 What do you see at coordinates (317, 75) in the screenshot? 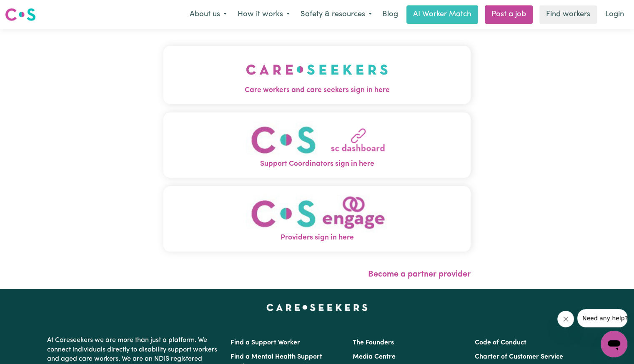
I see `button: Care workers and care seekers sign in here` at bounding box center [317, 75].